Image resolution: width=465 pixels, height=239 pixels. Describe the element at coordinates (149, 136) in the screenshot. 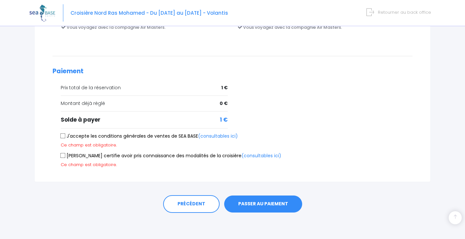

I see `label: J'accepte les conditions générales de ventes de SEA BASE` at that location.